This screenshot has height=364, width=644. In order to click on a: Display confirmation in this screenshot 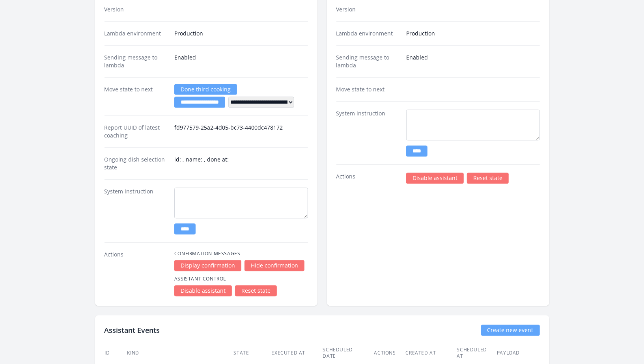, I will do `click(208, 266)`.